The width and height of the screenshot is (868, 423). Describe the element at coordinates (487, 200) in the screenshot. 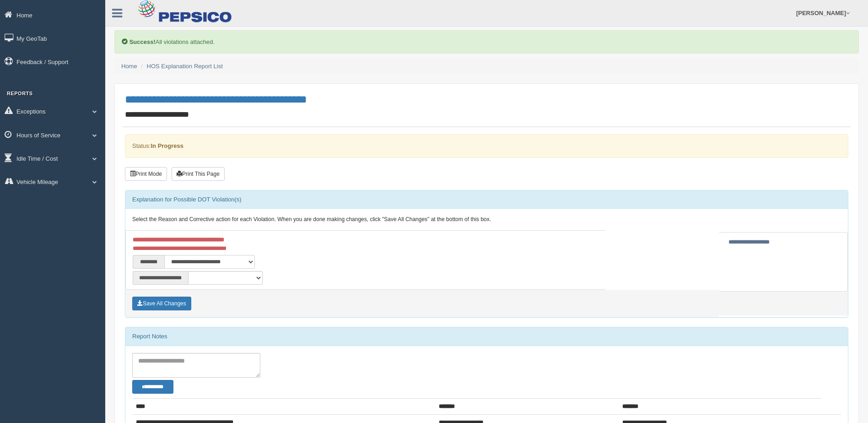

I see `div: Explanation for Possible DOT Violation(s)` at that location.